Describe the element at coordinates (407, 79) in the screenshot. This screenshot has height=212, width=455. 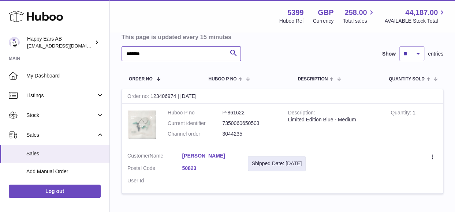
I see `span: Quantity Sold` at that location.